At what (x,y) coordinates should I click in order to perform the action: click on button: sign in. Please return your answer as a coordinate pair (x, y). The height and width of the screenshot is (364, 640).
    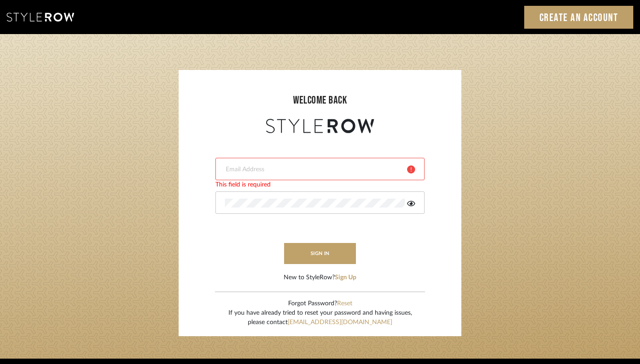
    Looking at the image, I should click on (320, 254).